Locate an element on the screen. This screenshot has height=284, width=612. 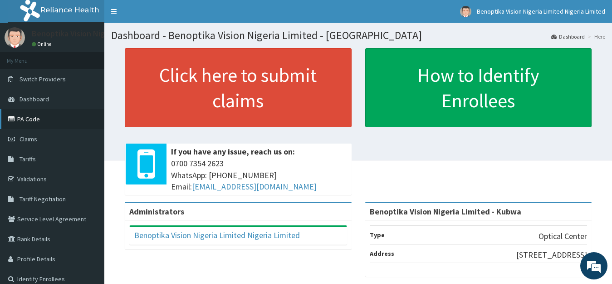
b: Address is located at coordinates (382, 253).